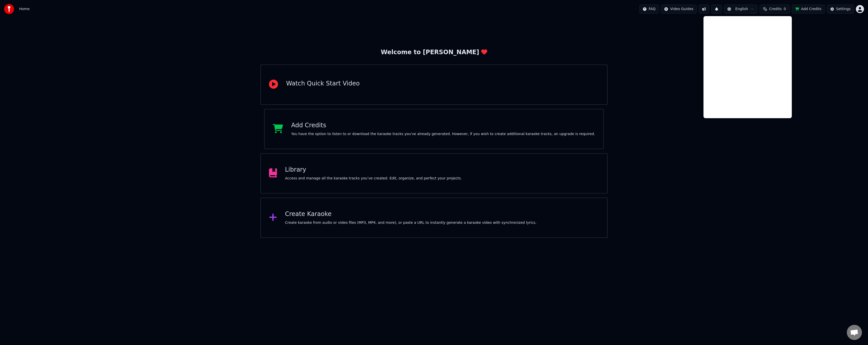  I want to click on button: Video Guides, so click(679, 9).